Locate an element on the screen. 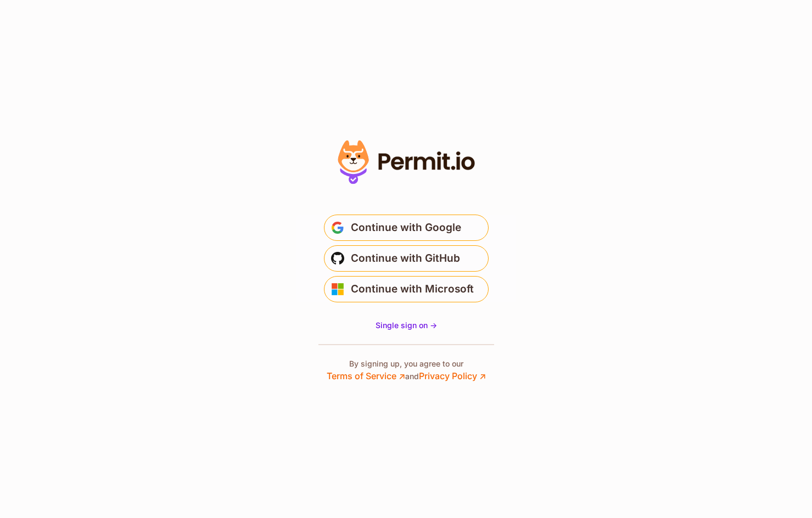  span: Single sign on -> is located at coordinates (406, 325).